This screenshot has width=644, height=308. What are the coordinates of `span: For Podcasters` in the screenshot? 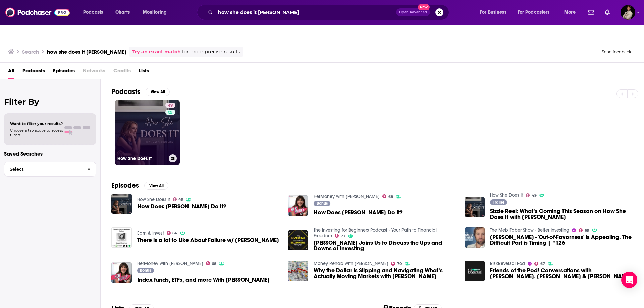 It's located at (534, 12).